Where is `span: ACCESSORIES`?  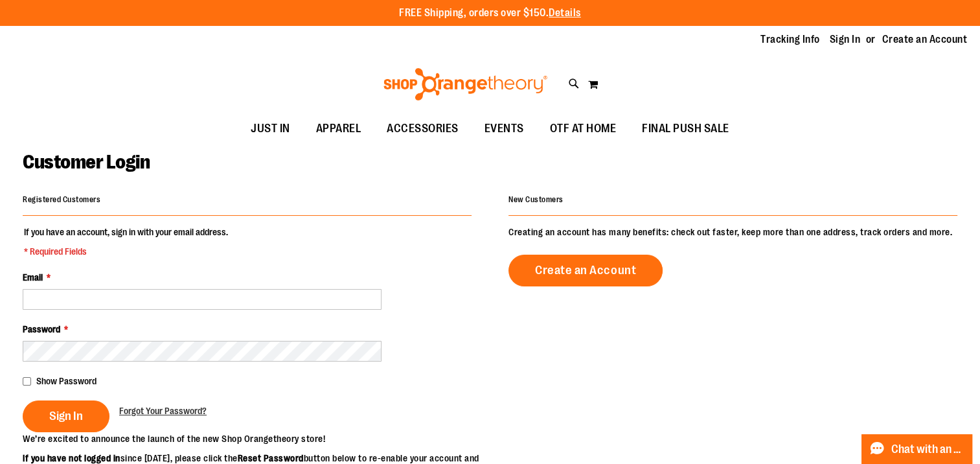 span: ACCESSORIES is located at coordinates (422, 128).